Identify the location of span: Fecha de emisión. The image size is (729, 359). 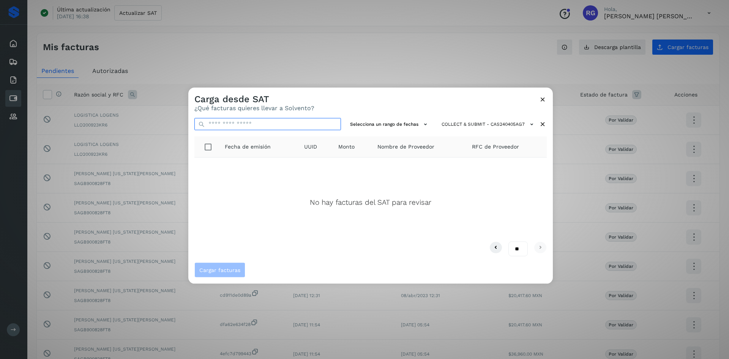
(247, 146).